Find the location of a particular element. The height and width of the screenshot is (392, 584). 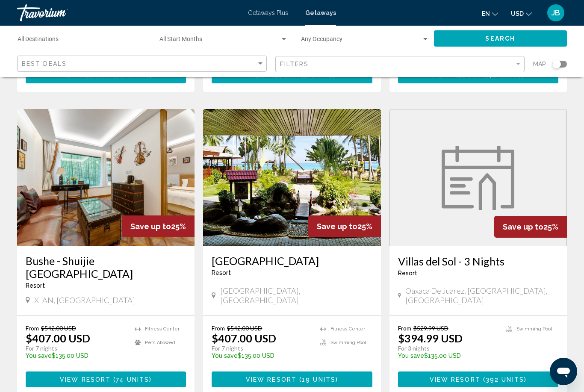

span: Best Deals is located at coordinates (44, 64).